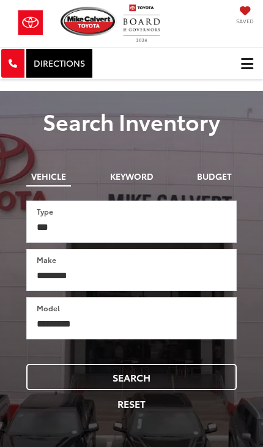 The image size is (263, 447). Describe the element at coordinates (244, 21) in the screenshot. I see `span: Saved` at that location.